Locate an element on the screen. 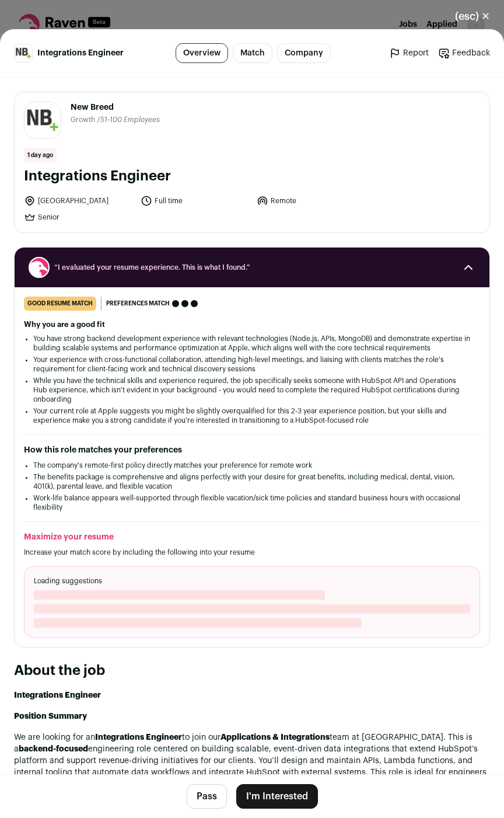 The height and width of the screenshot is (818, 504). h1: Integrations Engineer is located at coordinates (252, 176).